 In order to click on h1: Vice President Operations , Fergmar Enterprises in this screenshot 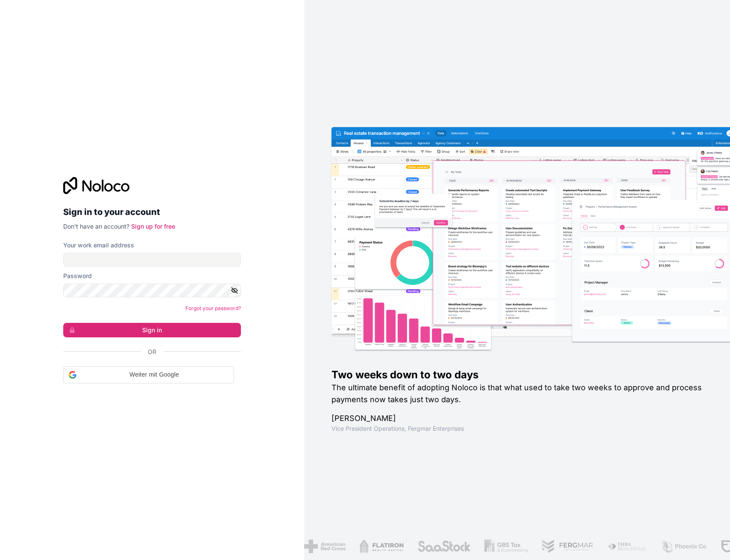, I will do `click(517, 429)`.